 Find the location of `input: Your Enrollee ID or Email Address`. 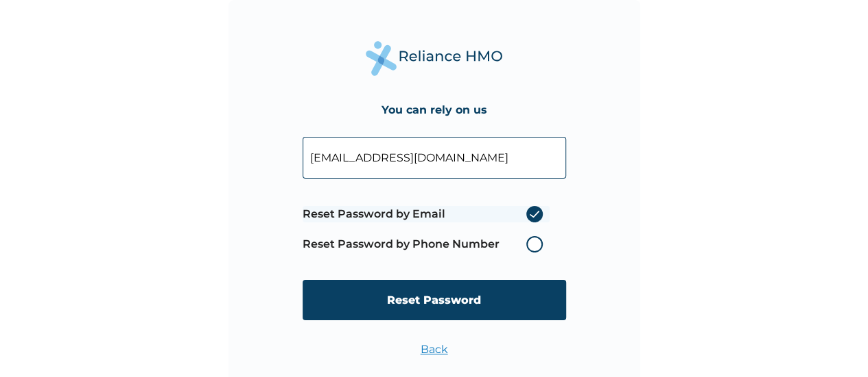

input: Your Enrollee ID or Email Address is located at coordinates (434, 157).